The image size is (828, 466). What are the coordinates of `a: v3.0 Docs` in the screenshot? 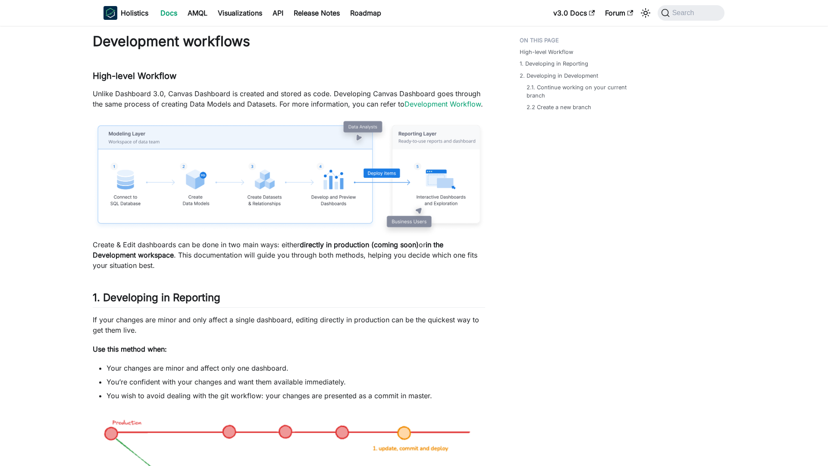 It's located at (574, 13).